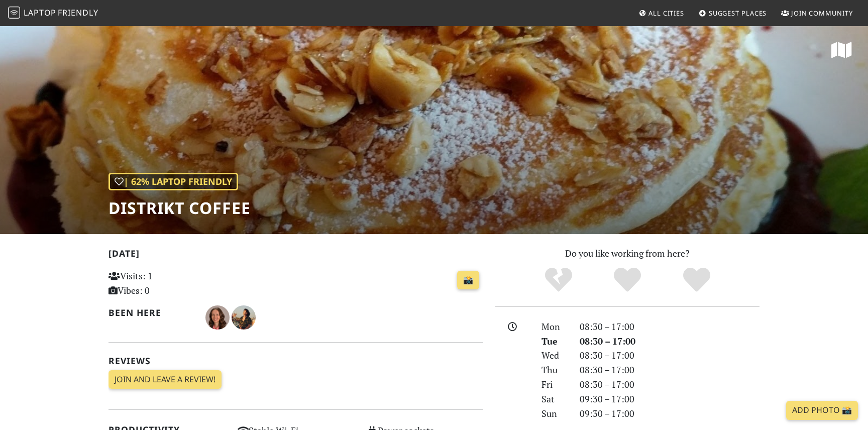  I want to click on a: Join Community, so click(817, 13).